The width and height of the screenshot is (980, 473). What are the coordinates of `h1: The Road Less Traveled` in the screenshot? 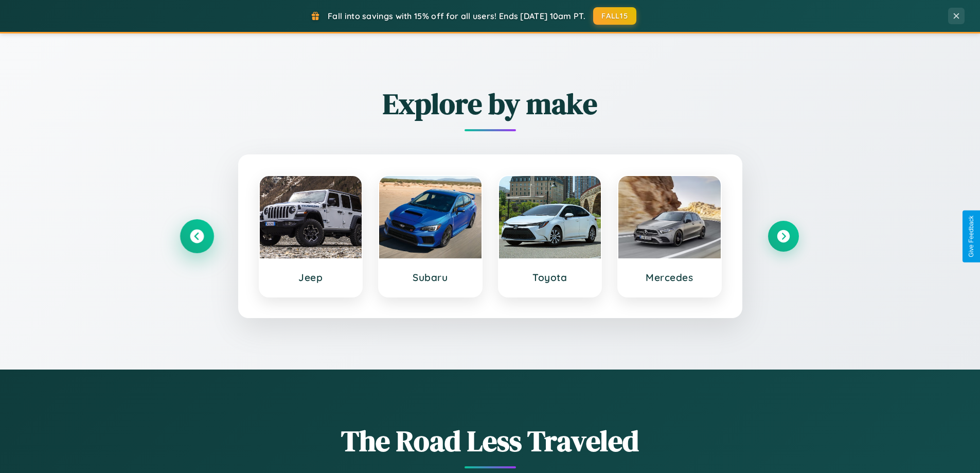 It's located at (490, 441).